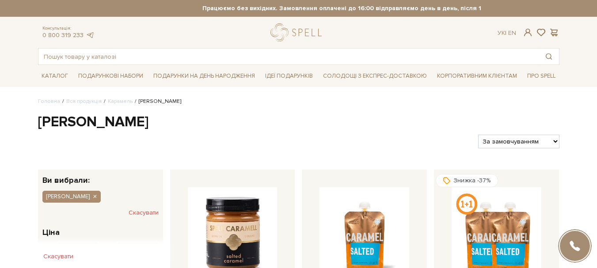 The image size is (597, 268). I want to click on button: Пошук товару у каталозі, so click(549, 57).